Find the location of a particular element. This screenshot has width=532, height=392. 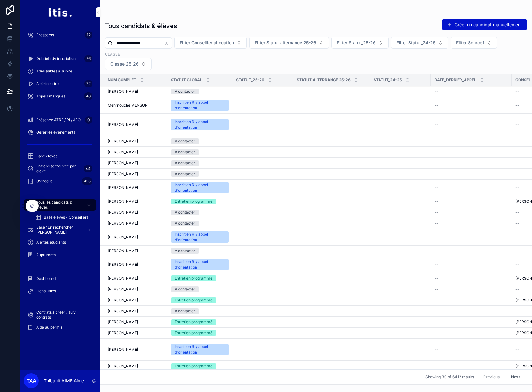

span: Statut alternance 25-26 is located at coordinates (323, 80).